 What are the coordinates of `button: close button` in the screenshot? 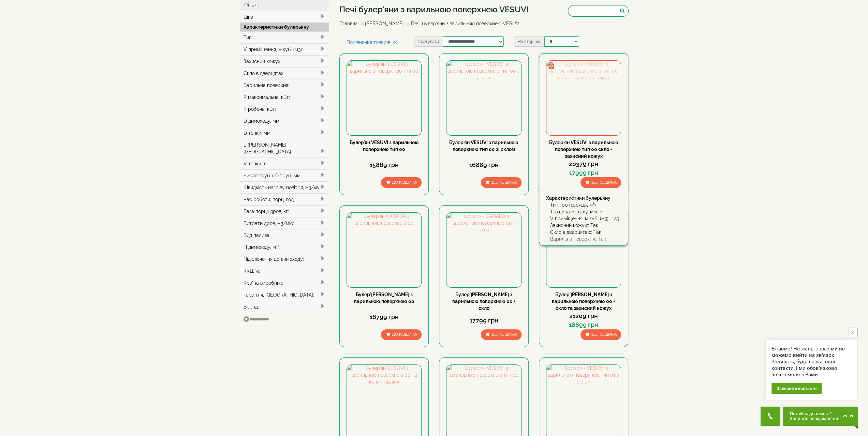 It's located at (853, 333).